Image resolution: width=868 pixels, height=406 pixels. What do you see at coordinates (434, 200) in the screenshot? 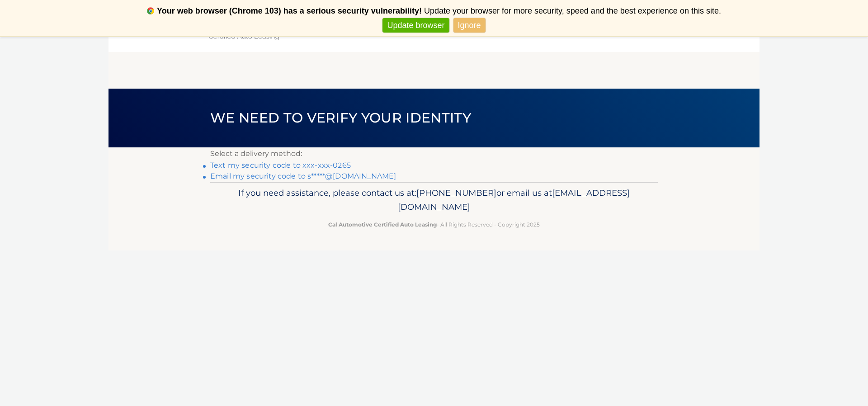
I see `p: If you need assistance, please contact us at: or email us at` at bounding box center [434, 200].